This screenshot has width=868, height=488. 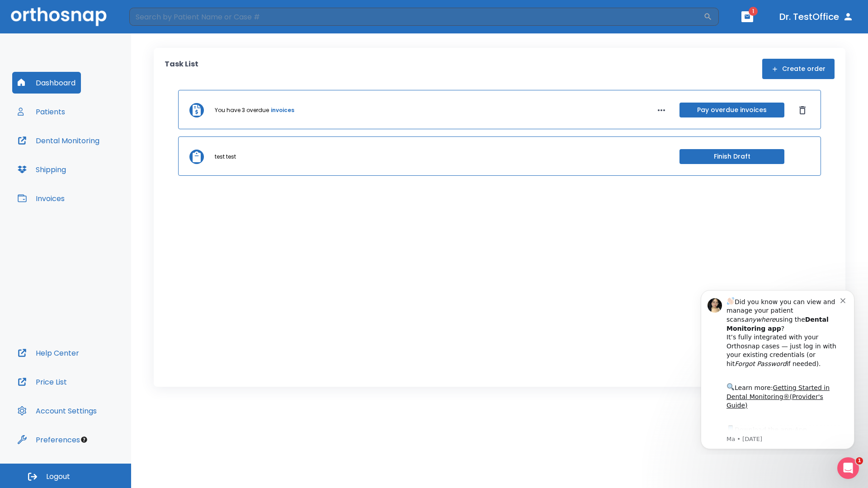 What do you see at coordinates (90, 42) in the screenshot?
I see `b: Dental Monitoring app` at bounding box center [90, 42].